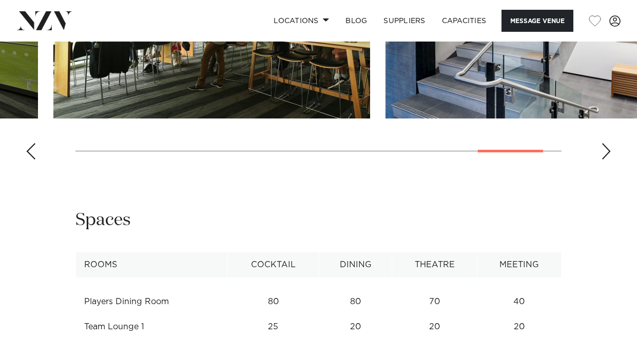 The image size is (637, 338). What do you see at coordinates (301, 21) in the screenshot?
I see `a: Locations` at bounding box center [301, 21].